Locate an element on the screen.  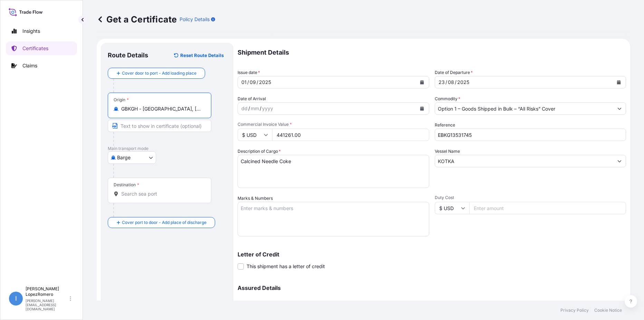
a: Certificates is located at coordinates (41, 48).